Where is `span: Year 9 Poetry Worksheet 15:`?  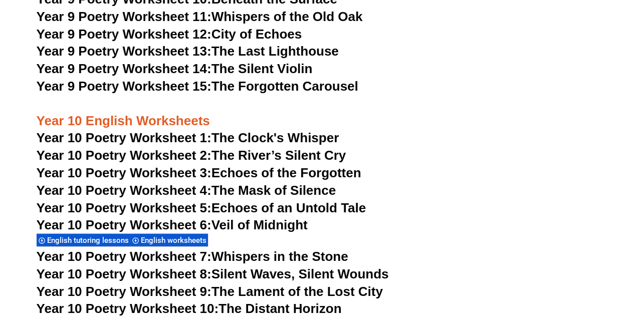
span: Year 9 Poetry Worksheet 15: is located at coordinates (124, 86).